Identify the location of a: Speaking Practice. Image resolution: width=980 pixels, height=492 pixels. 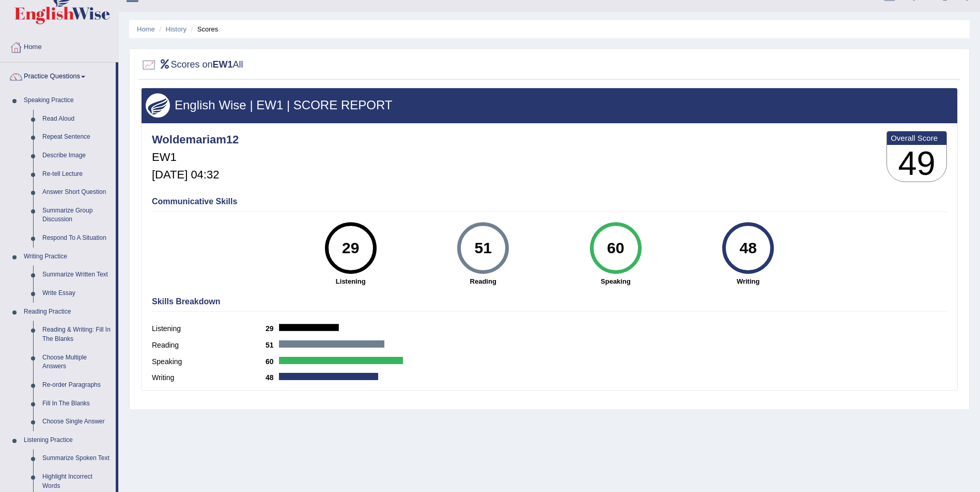
(67, 101).